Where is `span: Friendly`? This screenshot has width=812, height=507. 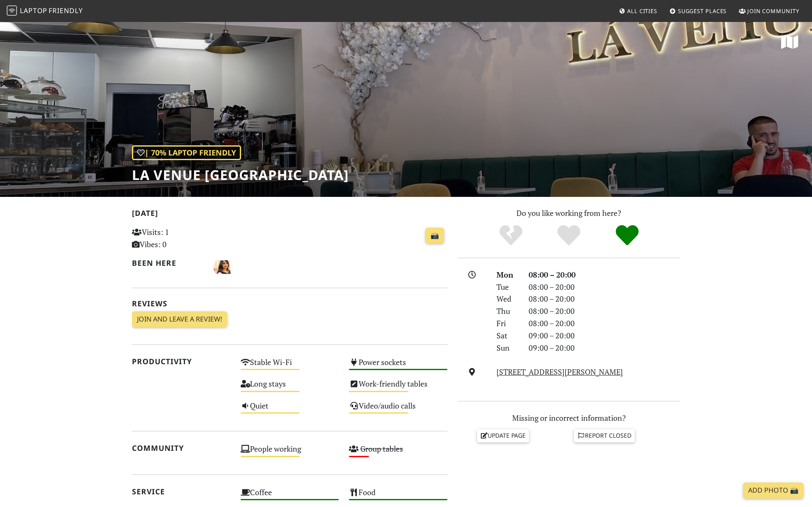
span: Friendly is located at coordinates (65, 11).